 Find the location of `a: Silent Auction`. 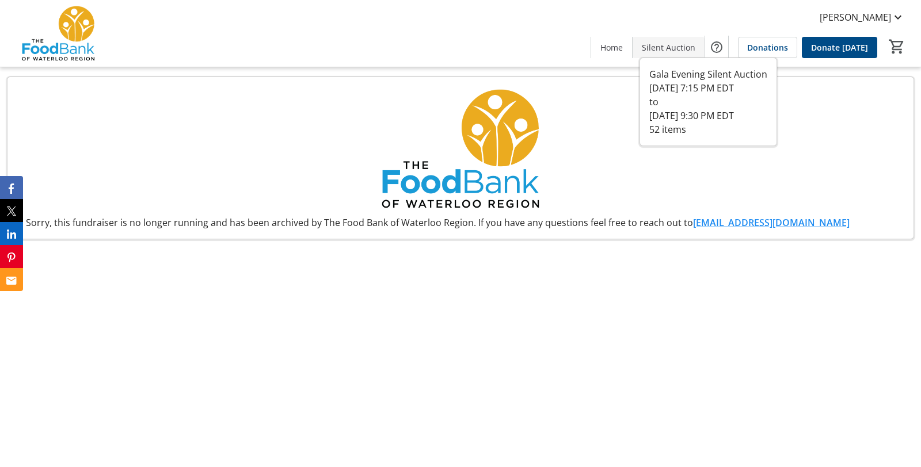

a: Silent Auction is located at coordinates (668, 47).